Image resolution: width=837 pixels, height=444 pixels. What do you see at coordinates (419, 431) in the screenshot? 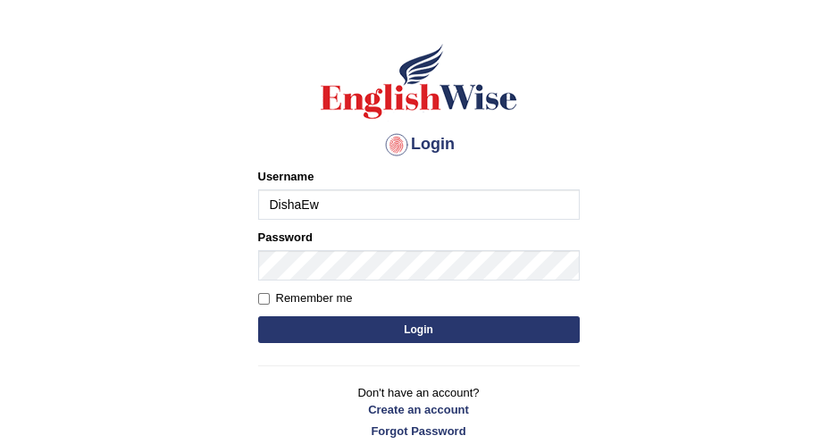
I see `a: Forgot Password` at bounding box center [419, 431].